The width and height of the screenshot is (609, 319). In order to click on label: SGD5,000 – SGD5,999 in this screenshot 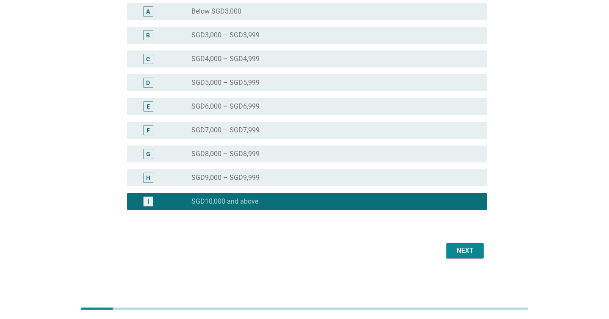, I will do `click(225, 83)`.